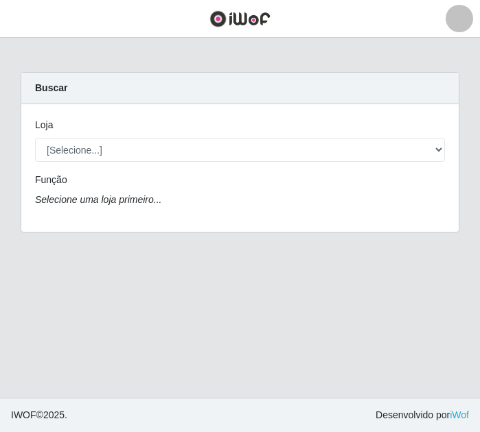 This screenshot has height=432, width=480. Describe the element at coordinates (23, 415) in the screenshot. I see `span: IWOF` at that location.